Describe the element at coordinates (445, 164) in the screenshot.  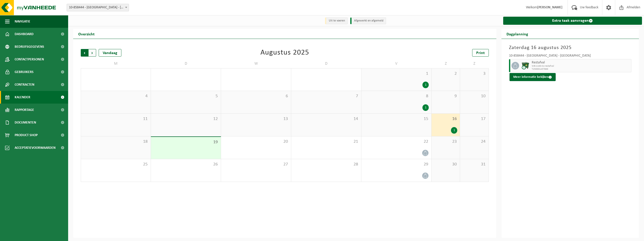
I see `span: 30` at that location.